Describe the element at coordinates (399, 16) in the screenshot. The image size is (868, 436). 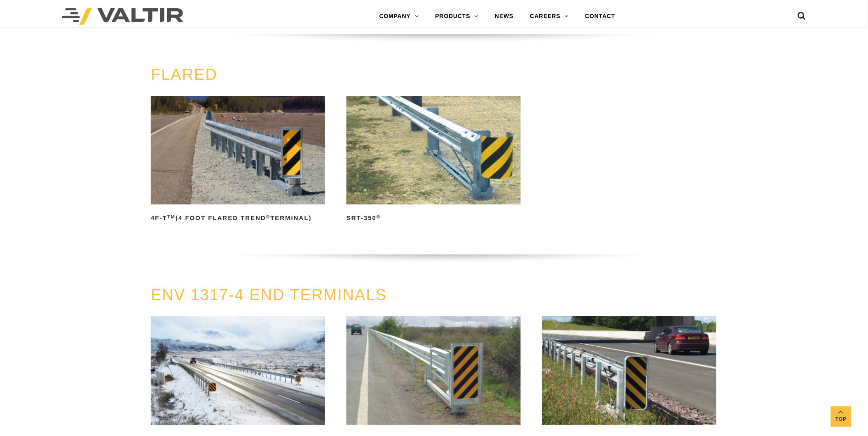
I see `a: COMPANY` at that location.